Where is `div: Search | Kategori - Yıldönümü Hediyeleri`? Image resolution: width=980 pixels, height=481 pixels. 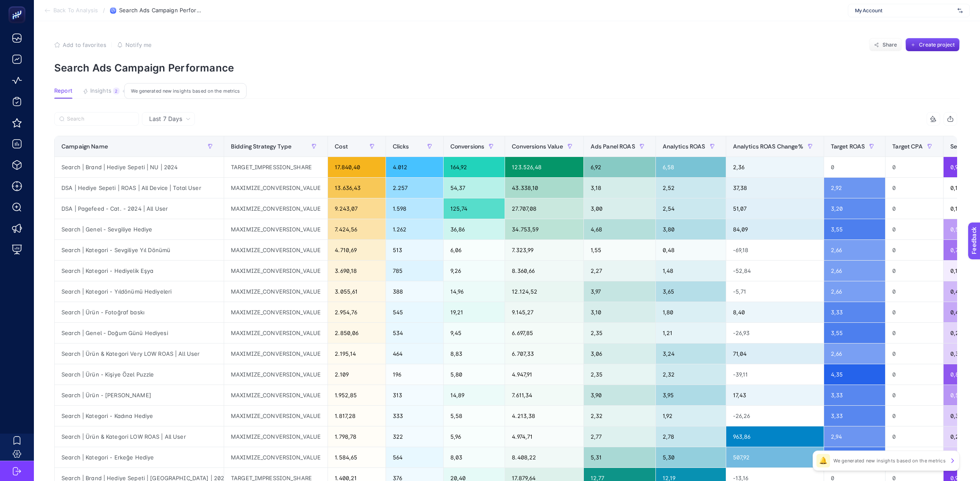
div: Search | Kategori - Yıldönümü Hediyeleri is located at coordinates (139, 292).